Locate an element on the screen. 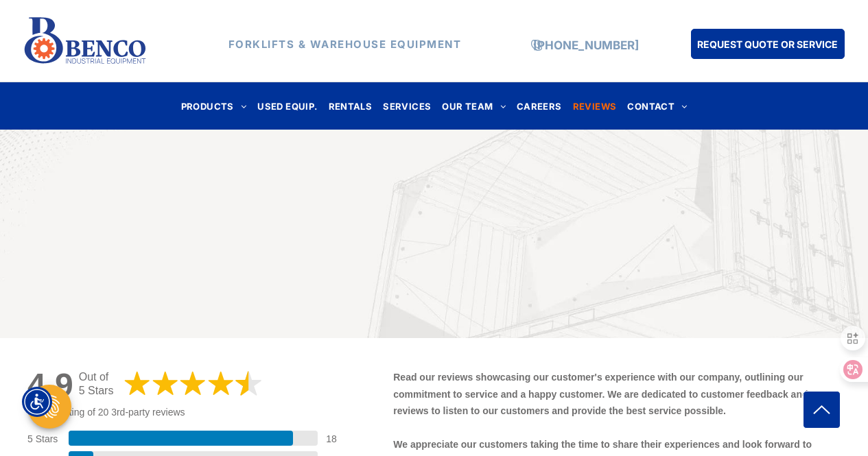 Image resolution: width=868 pixels, height=456 pixels. a: CAREERS is located at coordinates (539, 106).